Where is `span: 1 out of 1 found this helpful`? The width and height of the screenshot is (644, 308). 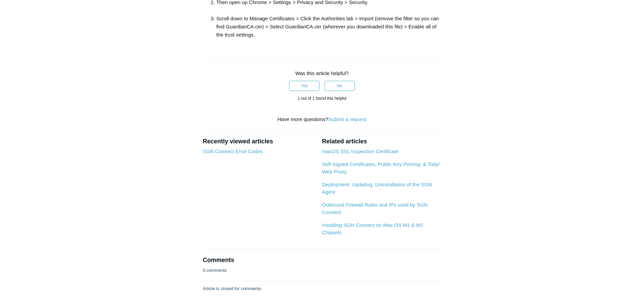
span: 1 out of 1 found this helpful is located at coordinates (322, 98).